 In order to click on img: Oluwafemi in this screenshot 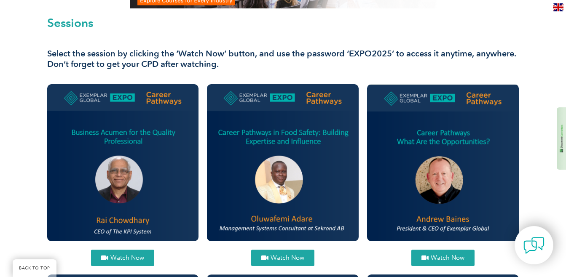, I will do `click(283, 163)`.